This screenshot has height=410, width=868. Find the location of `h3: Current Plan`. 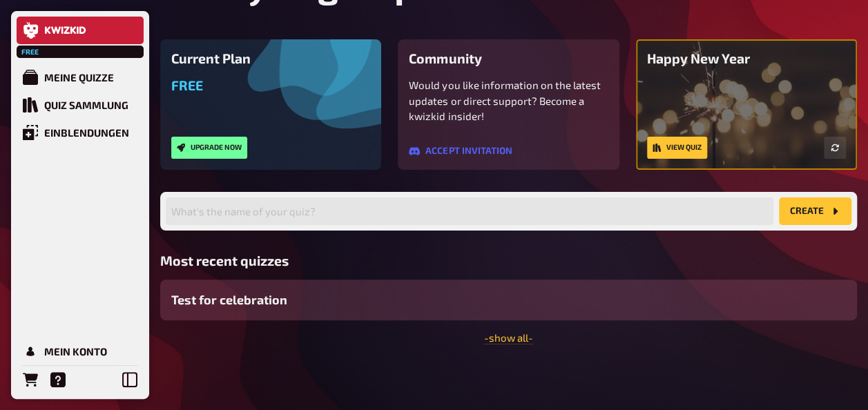

h3: Current Plan is located at coordinates (271, 58).